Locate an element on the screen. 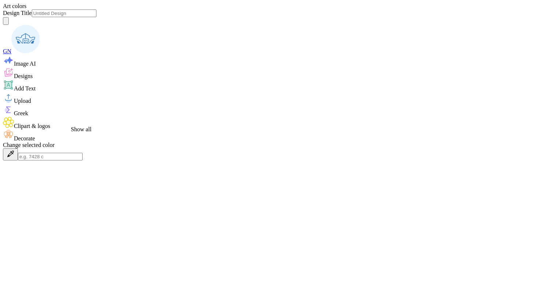 This screenshot has width=537, height=291. span: Greek is located at coordinates (21, 113).